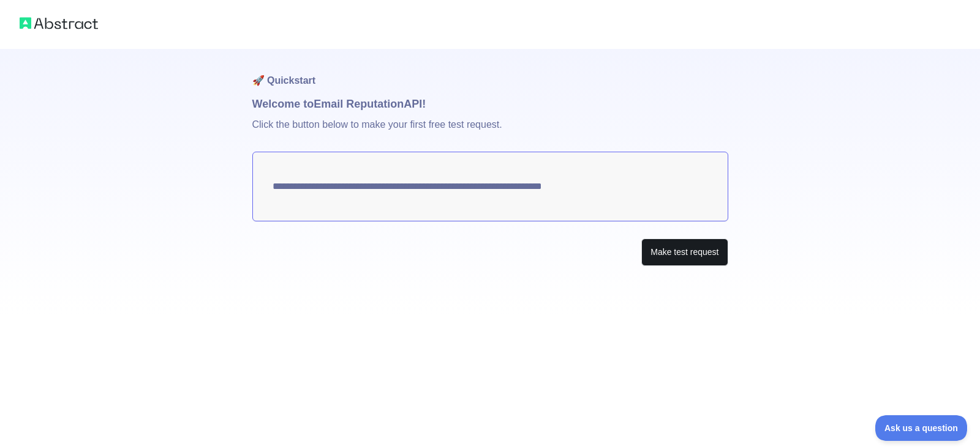 The width and height of the screenshot is (980, 447). What do you see at coordinates (490, 104) in the screenshot?
I see `h1: Welcome to Email Reputation API!` at bounding box center [490, 104].